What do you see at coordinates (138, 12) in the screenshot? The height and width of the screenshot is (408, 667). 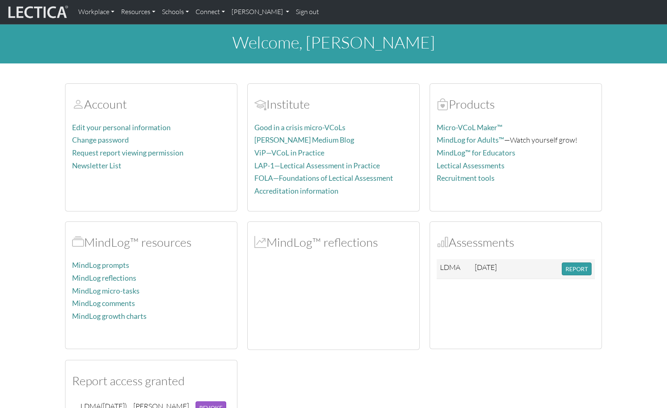 I see `a: Resources` at bounding box center [138, 12].